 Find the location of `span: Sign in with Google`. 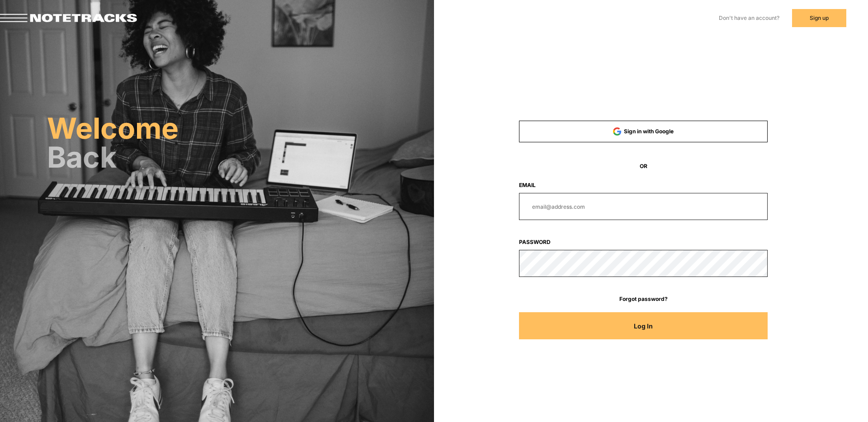

span: Sign in with Google is located at coordinates (649, 131).